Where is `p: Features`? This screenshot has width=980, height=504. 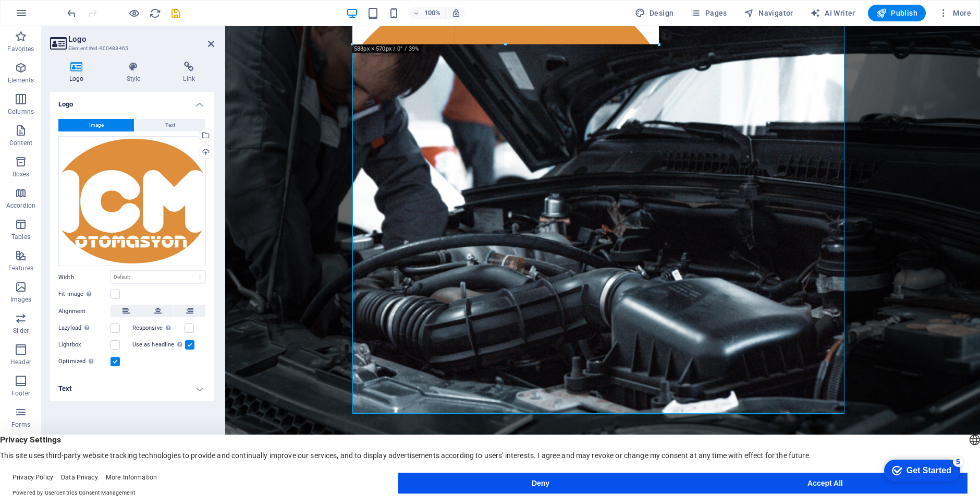 p: Features is located at coordinates (21, 268).